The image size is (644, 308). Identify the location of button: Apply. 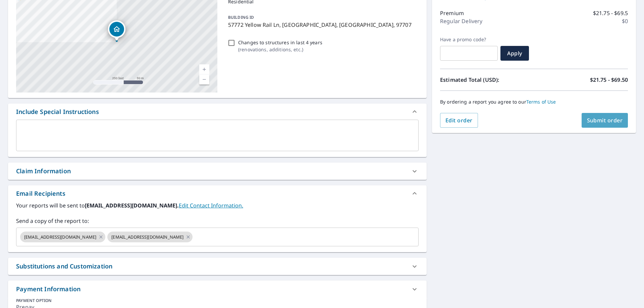
(515, 53).